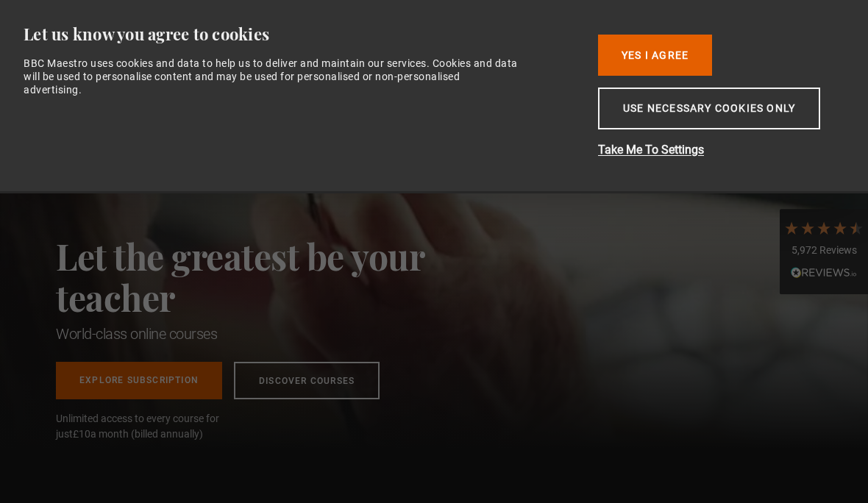 This screenshot has width=868, height=503. I want to click on div: BBC Maestro uses cookies and data to help us to deliver and maintain our services. Cookies and da..., so click(271, 76).